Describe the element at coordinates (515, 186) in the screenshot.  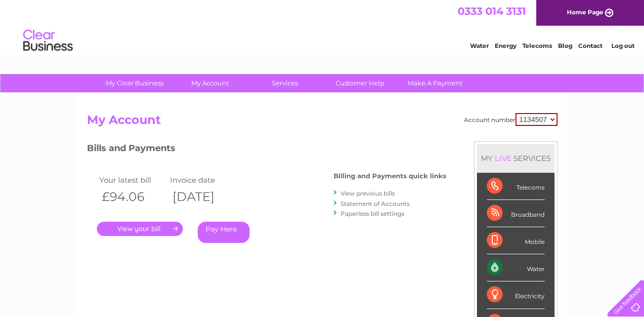
I see `div: Telecoms` at that location.